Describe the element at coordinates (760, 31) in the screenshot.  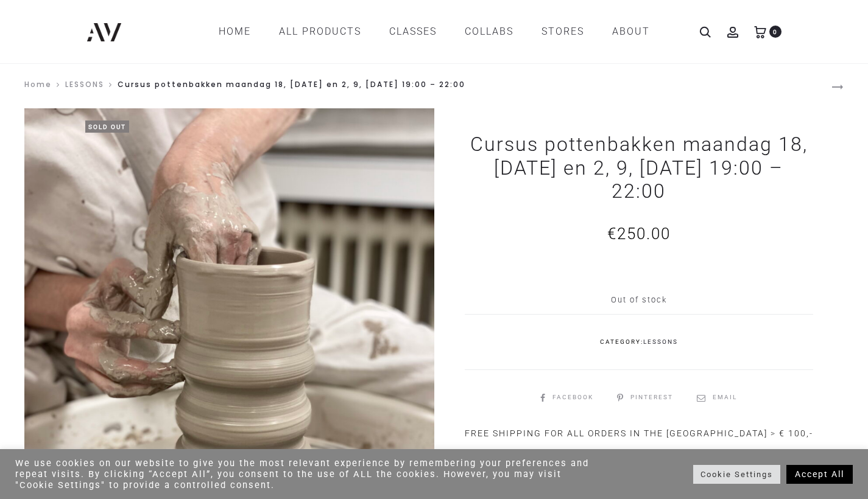
I see `a: 0` at that location.